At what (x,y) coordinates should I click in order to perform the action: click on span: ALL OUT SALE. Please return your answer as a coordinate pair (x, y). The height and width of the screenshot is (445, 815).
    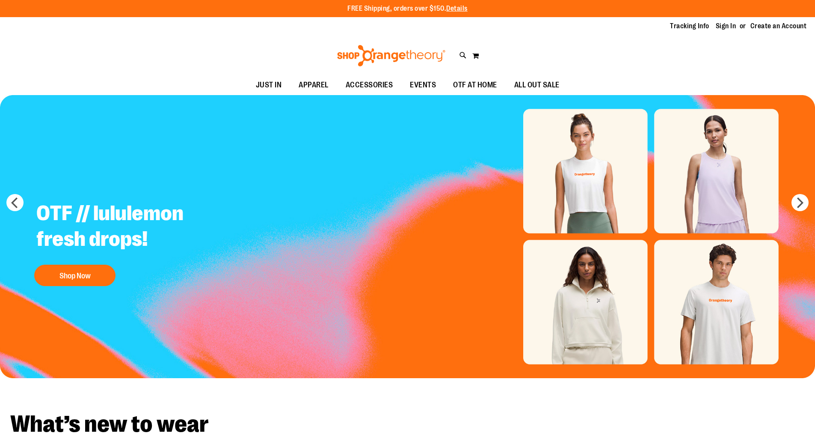
    Looking at the image, I should click on (537, 85).